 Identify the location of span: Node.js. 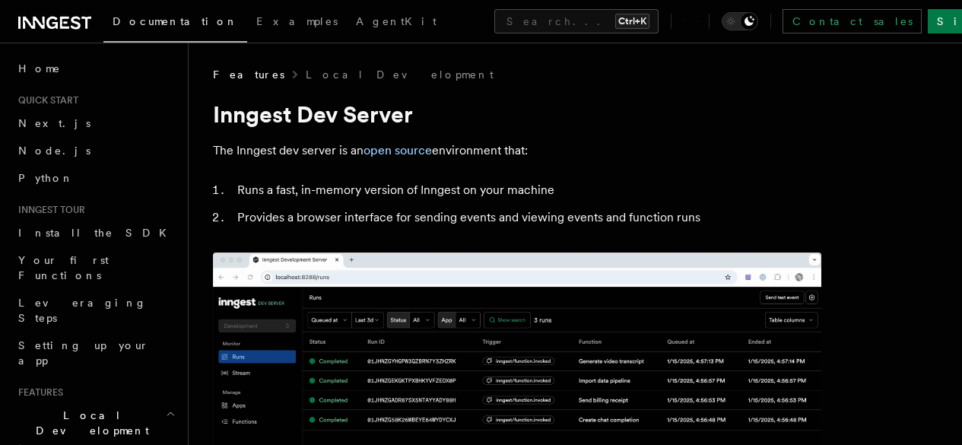
(54, 151).